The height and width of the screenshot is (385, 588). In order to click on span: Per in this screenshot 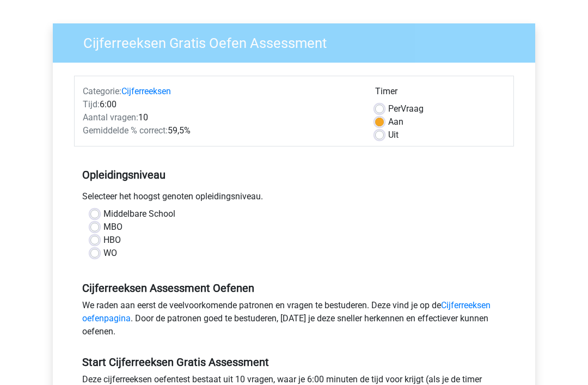, I will do `click(394, 108)`.